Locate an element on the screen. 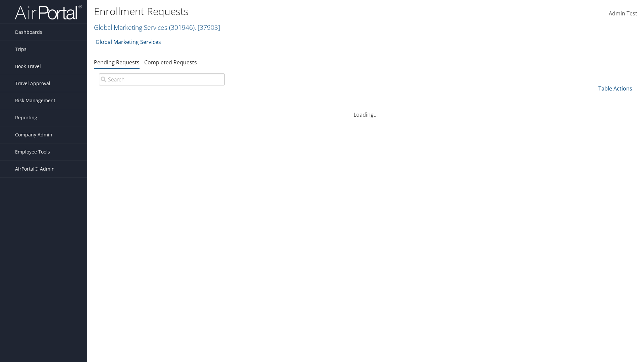  span: Admin Test is located at coordinates (623, 13).